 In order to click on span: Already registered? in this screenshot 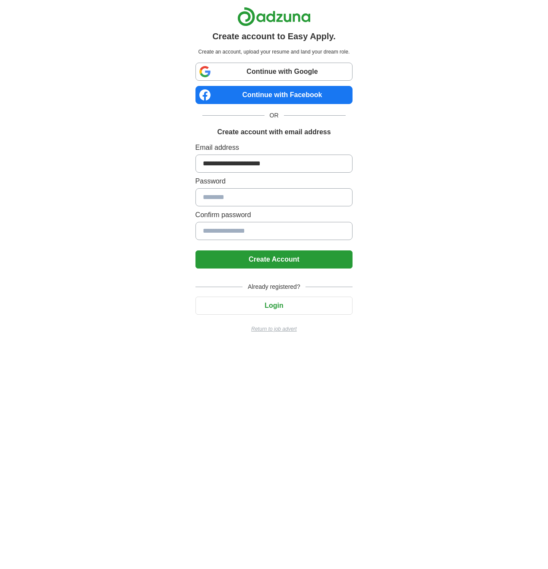, I will do `click(274, 287)`.